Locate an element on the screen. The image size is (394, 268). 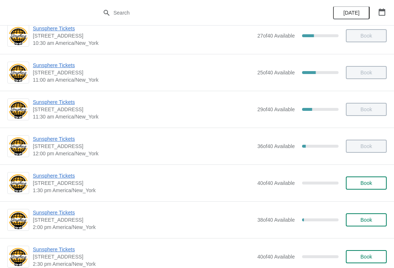
span: 25 of 40 Available is located at coordinates (276, 73).